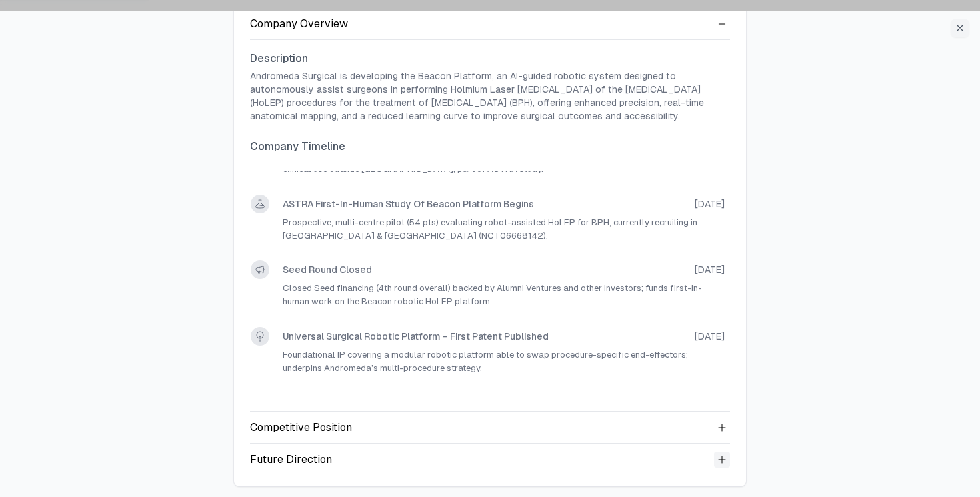 This screenshot has height=497, width=980. I want to click on h3: Description, so click(490, 58).